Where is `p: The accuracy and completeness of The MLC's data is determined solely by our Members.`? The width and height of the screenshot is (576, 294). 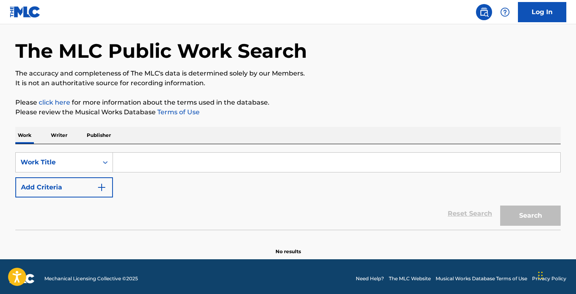 p: The accuracy and completeness of The MLC's data is determined solely by our Members. is located at coordinates (288, 73).